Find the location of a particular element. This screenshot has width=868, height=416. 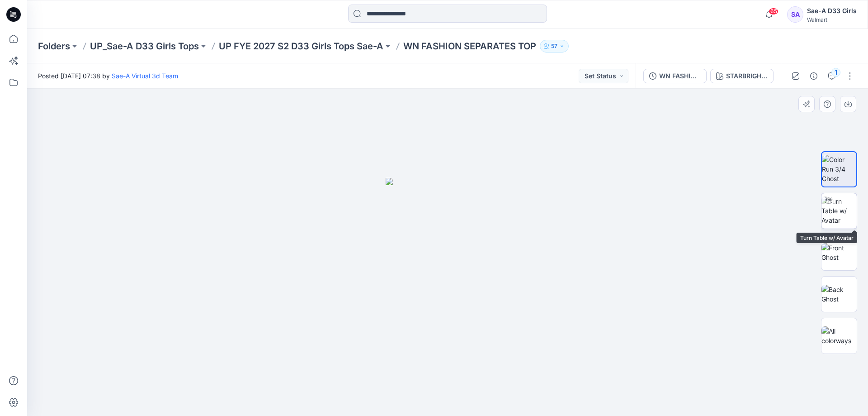

img: Color Run 3/4 Ghost is located at coordinates (839, 169).